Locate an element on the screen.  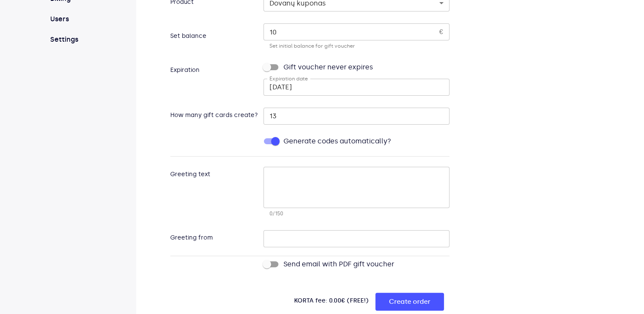
a: Settings is located at coordinates (77, 39).